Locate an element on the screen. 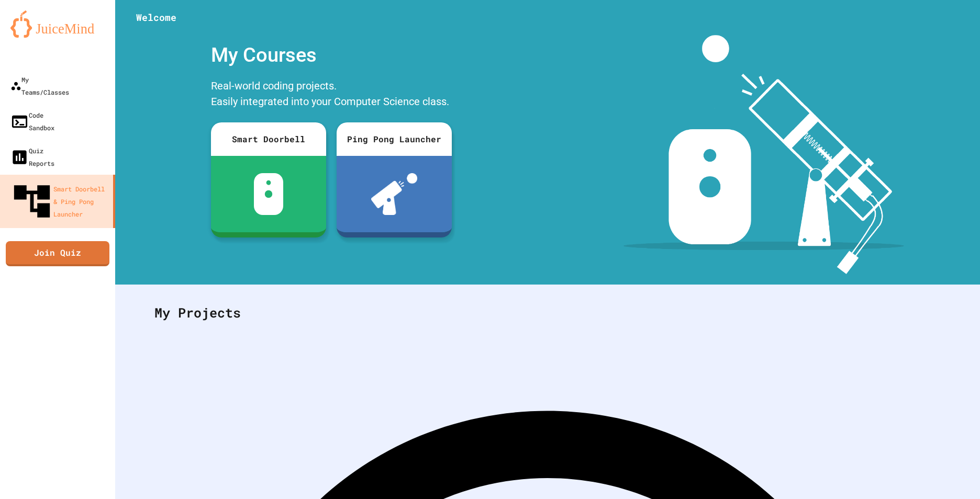 The image size is (980, 499). img: logo-orange.svg is located at coordinates (57, 24).